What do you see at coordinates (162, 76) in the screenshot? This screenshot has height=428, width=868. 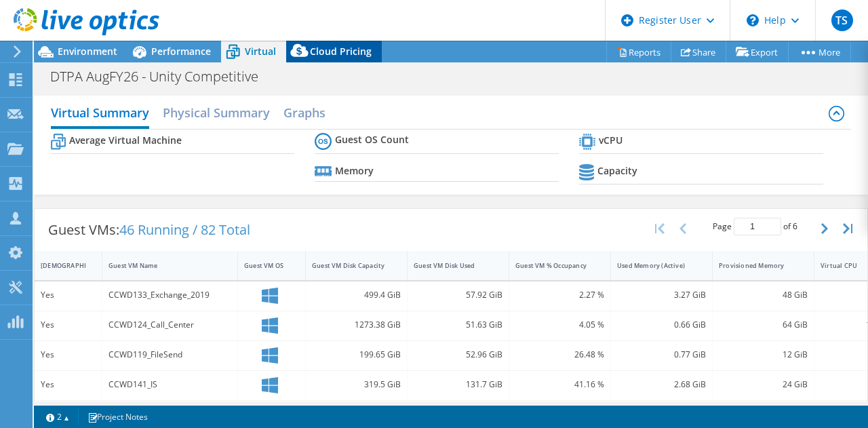 I see `h1: DTPA AugFY26 - Unity Competitive` at bounding box center [162, 76].